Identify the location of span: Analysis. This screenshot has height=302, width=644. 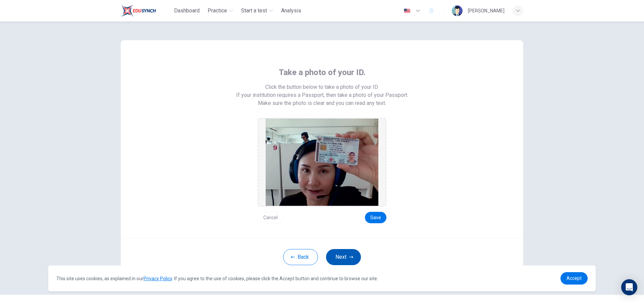
(291, 11).